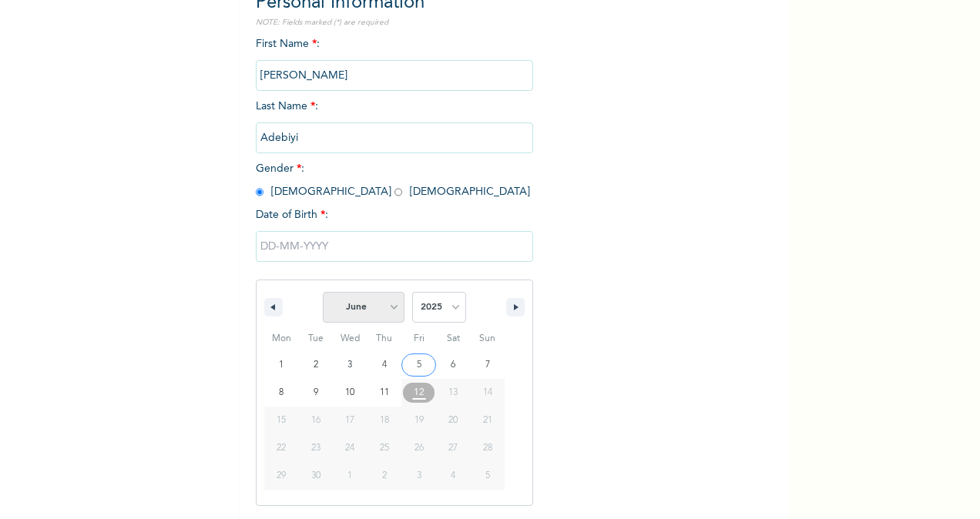  What do you see at coordinates (281, 449) in the screenshot?
I see `button: 22` at bounding box center [281, 449].